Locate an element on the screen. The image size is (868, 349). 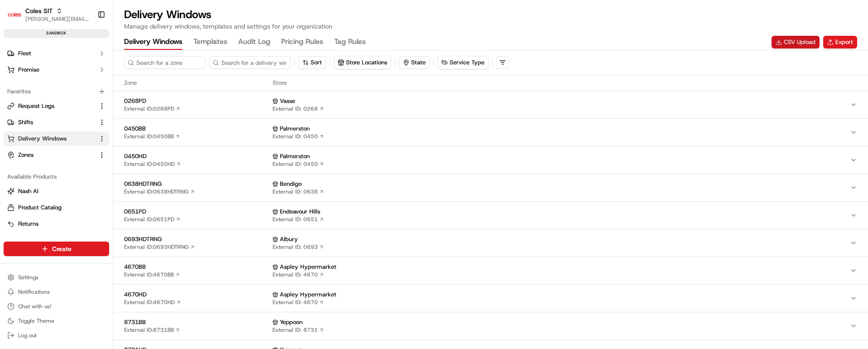
span: Promise is located at coordinates (29, 70).